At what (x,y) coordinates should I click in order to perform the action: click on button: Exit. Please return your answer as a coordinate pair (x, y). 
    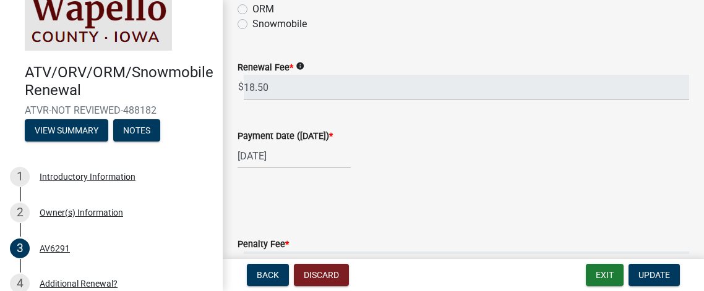
    Looking at the image, I should click on (604, 275).